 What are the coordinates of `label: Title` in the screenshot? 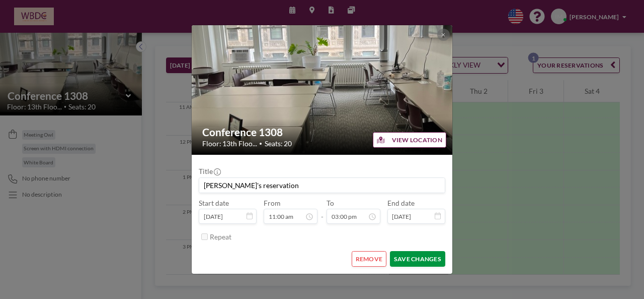 It's located at (209, 171).